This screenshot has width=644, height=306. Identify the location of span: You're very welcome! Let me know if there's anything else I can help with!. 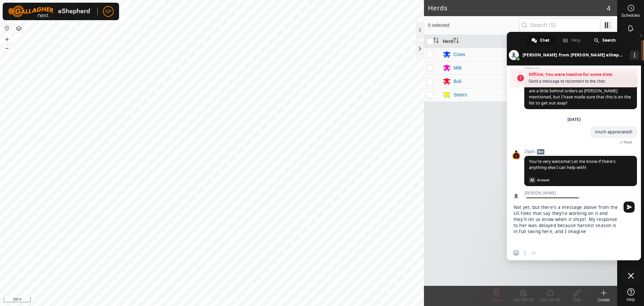
(572, 164).